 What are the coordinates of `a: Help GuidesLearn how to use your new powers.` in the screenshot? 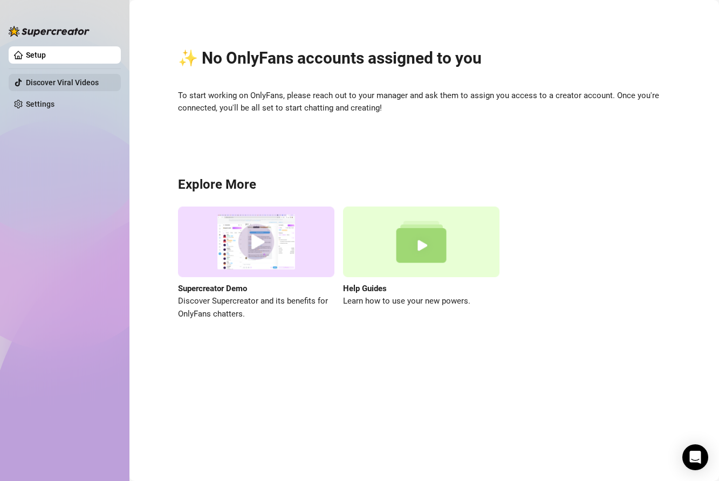 It's located at (421, 263).